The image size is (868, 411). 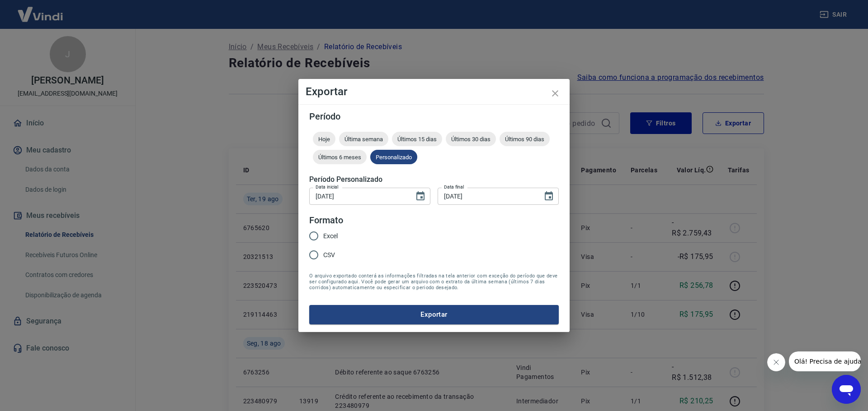 What do you see at coordinates (470, 139) in the screenshot?
I see `div: Últimos 30 dias` at bounding box center [470, 139].